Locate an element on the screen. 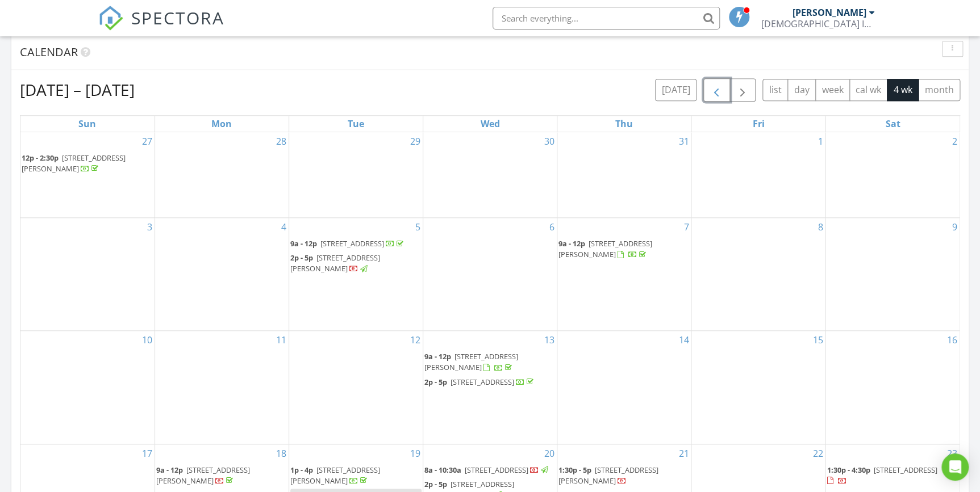 This screenshot has height=492, width=980. a: Wednesday is located at coordinates (490, 123).